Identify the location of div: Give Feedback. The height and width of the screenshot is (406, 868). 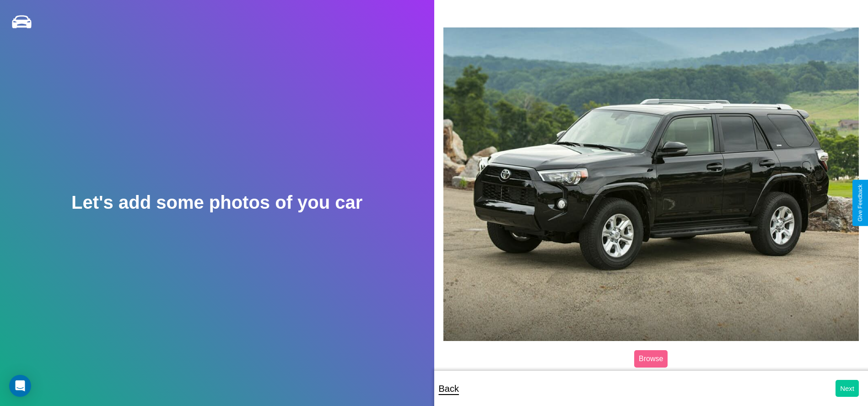
(860, 203).